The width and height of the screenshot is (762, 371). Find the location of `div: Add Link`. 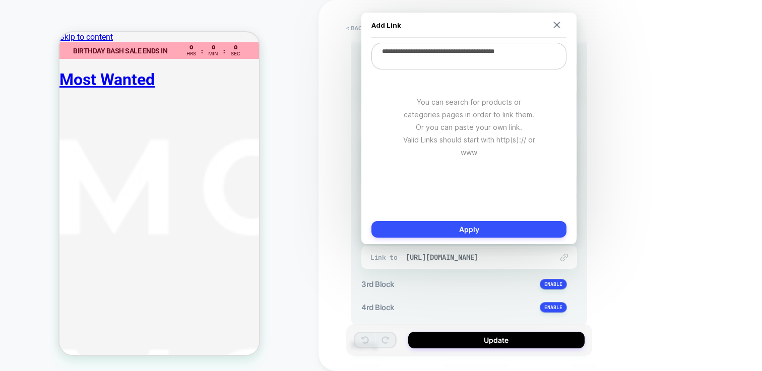

div: Add Link is located at coordinates (469, 25).